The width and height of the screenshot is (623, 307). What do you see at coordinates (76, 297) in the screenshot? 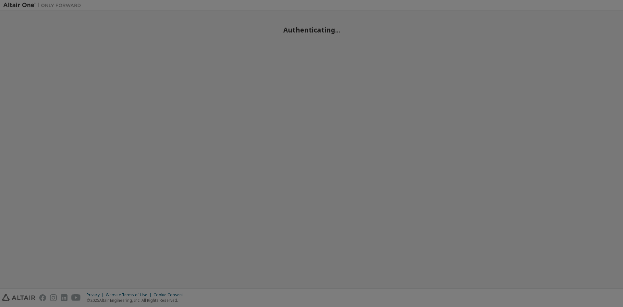
I see `img: youtube.svg` at bounding box center [76, 297].